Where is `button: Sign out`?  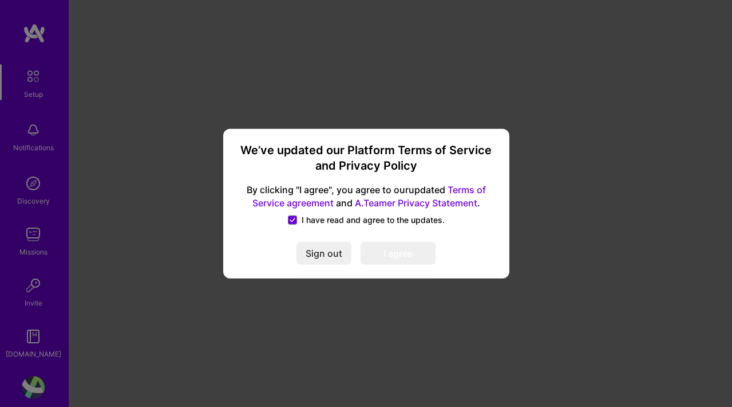
button: Sign out is located at coordinates (324, 253).